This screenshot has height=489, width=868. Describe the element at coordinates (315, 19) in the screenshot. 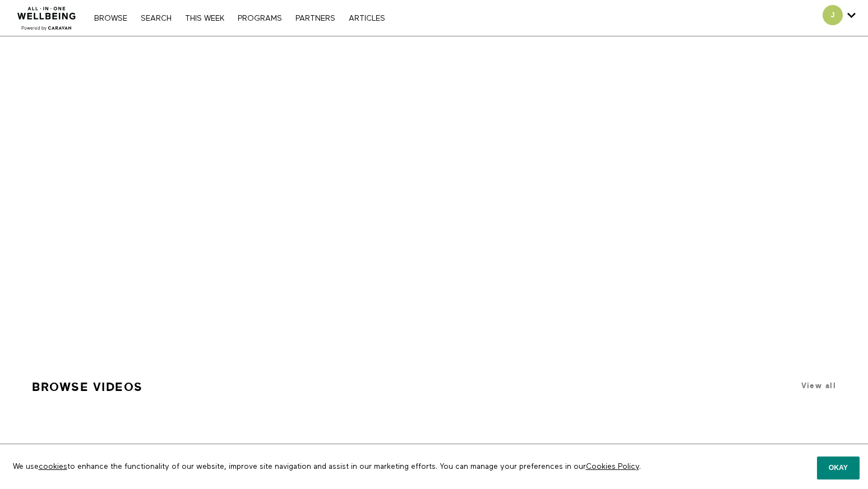

I see `a: PARTNERS` at that location.